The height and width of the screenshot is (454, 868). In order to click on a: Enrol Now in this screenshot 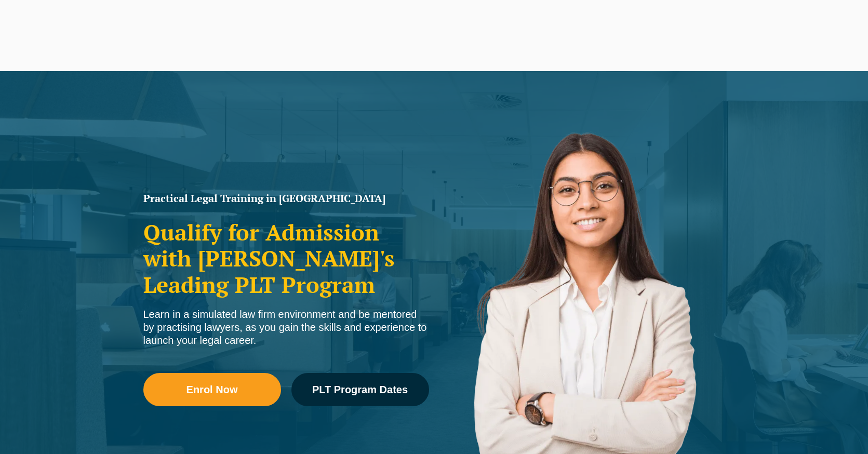, I will do `click(212, 390)`.